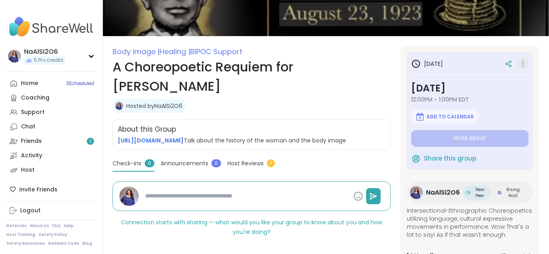 The height and width of the screenshot is (254, 549). I want to click on span: Rising Host, so click(513, 193).